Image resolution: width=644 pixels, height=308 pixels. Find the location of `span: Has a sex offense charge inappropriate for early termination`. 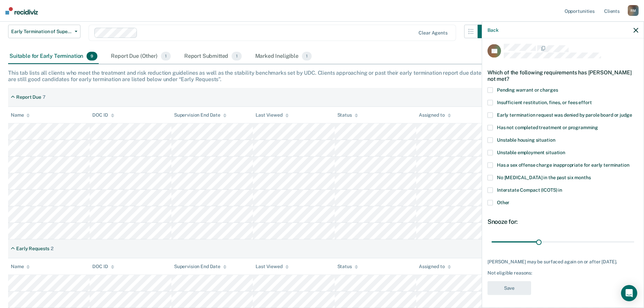

span: Has a sex offense charge inappropriate for early termination is located at coordinates (563, 165).